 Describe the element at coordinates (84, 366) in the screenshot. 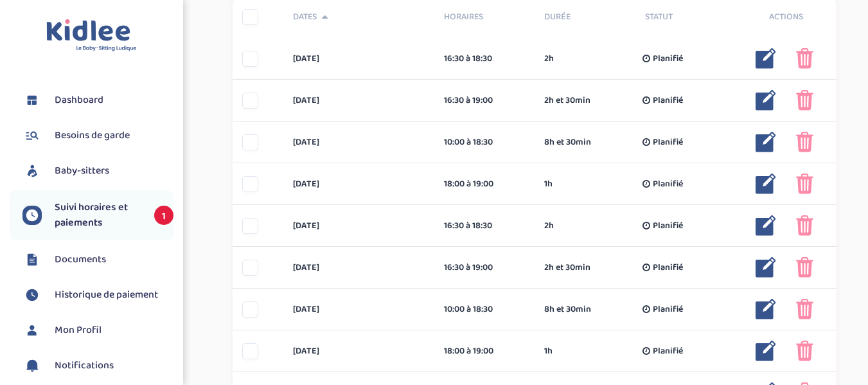

I see `span: Notifications` at that location.